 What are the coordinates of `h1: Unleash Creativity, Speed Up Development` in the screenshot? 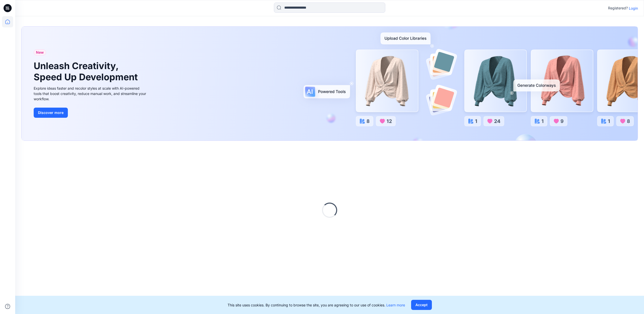 It's located at (87, 71).